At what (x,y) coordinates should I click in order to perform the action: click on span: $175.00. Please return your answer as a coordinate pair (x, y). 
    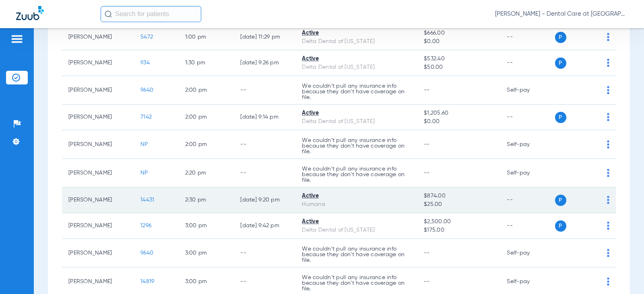
    Looking at the image, I should click on (459, 230).